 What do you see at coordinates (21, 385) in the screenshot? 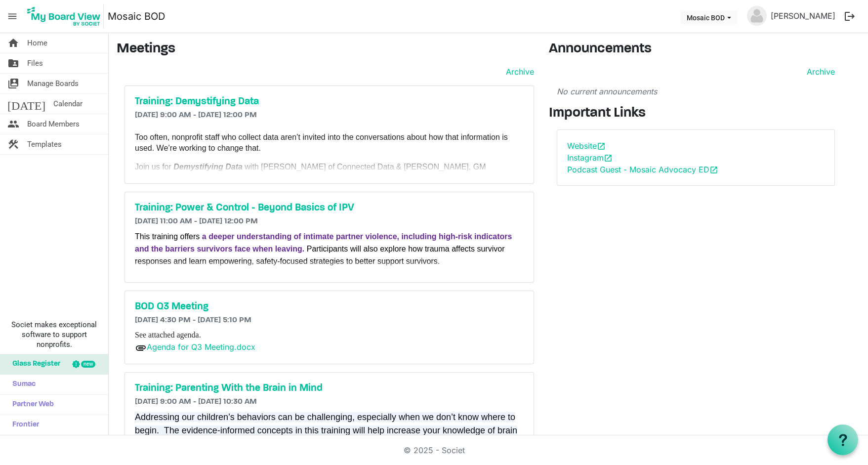
I see `span: Sumac` at bounding box center [21, 385].